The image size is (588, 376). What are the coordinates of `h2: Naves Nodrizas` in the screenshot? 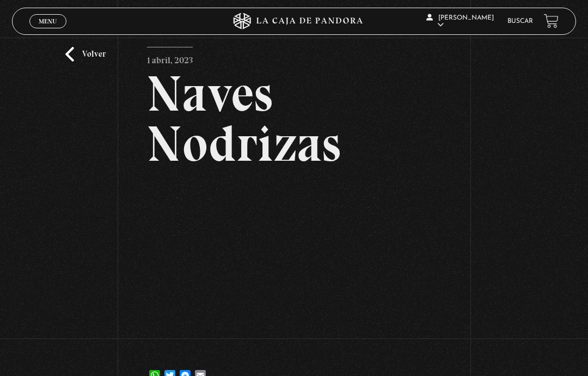 It's located at (294, 118).